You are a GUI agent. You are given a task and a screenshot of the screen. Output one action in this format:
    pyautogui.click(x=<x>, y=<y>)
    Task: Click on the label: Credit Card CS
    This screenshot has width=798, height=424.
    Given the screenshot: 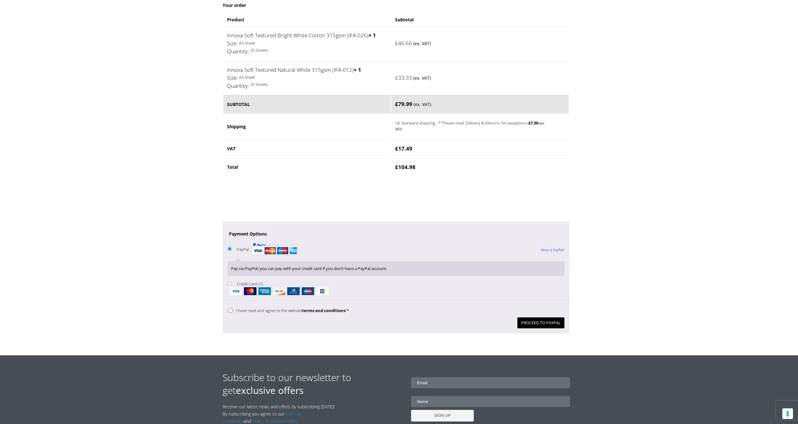 What is the action you would take?
    pyautogui.click(x=396, y=288)
    